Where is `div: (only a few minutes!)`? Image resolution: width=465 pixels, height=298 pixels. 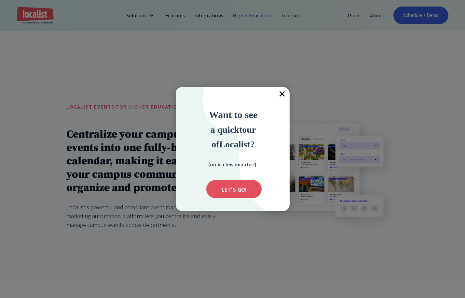 div: (only a few minutes!) is located at coordinates (232, 164).